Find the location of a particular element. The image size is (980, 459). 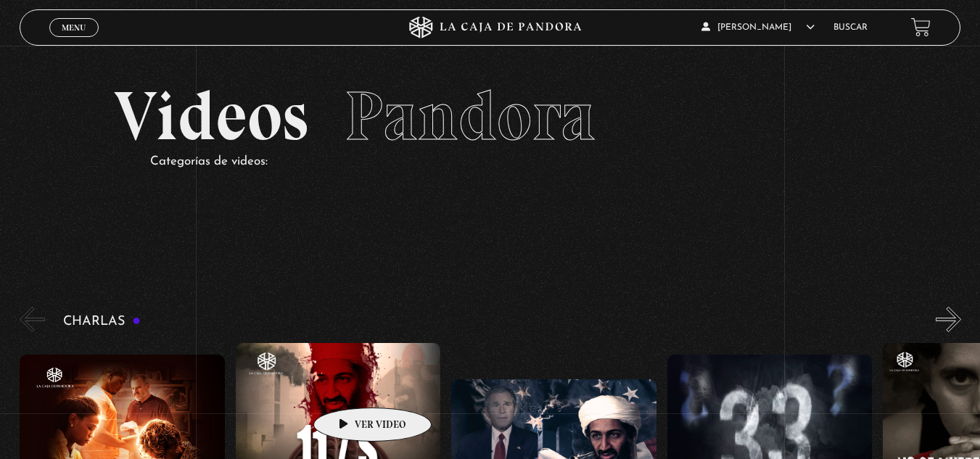

span: Cerrar is located at coordinates (73, 40).